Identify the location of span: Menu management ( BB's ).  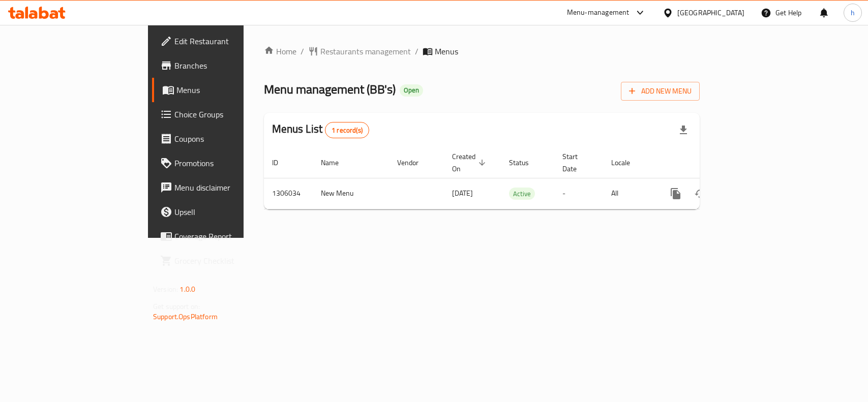
(329, 89).